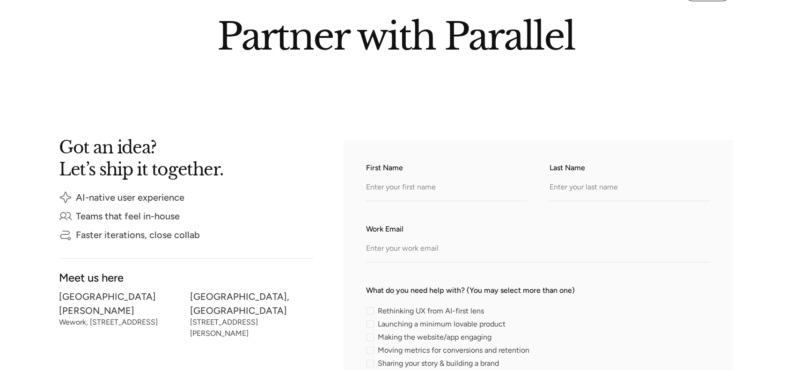  Describe the element at coordinates (396, 34) in the screenshot. I see `h2: Partner with Parallel` at that location.